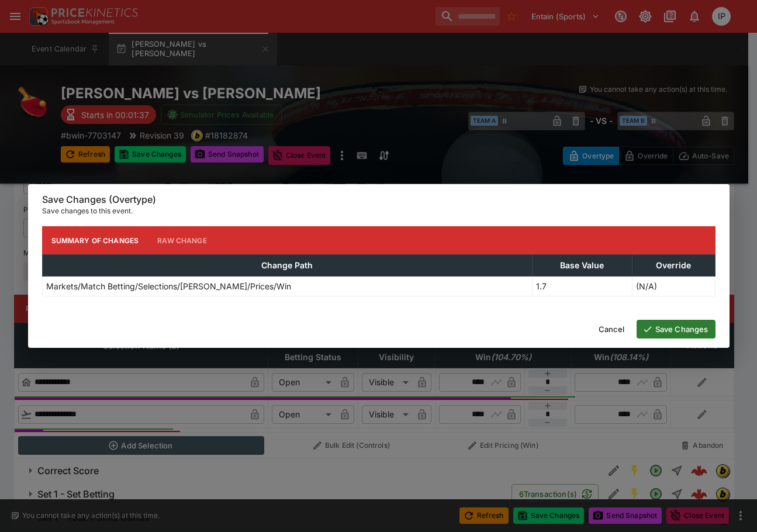 The image size is (757, 532). Describe the element at coordinates (379, 199) in the screenshot. I see `h6: Save Changes (Overtype)` at that location.